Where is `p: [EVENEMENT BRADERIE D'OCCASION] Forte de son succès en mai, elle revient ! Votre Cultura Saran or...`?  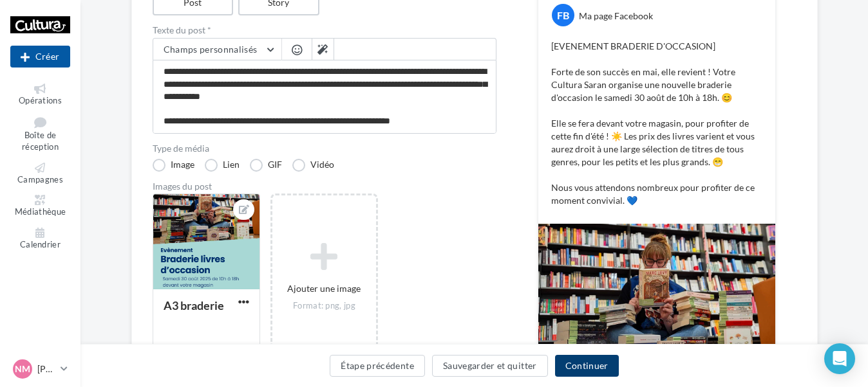 p: [EVENEMENT BRADERIE D'OCCASION] Forte de son succès en mai, elle revient ! Votre Cultura Saran or... is located at coordinates (657, 124).